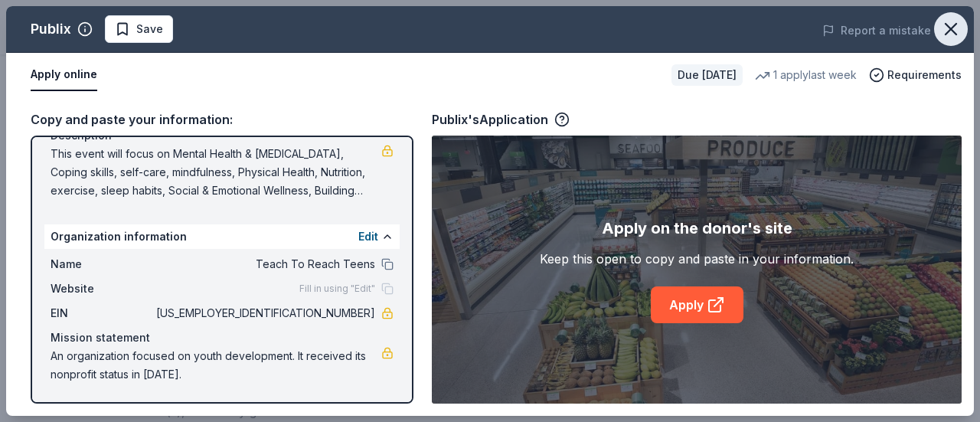  I want to click on button: Report a mistake, so click(877, 30).